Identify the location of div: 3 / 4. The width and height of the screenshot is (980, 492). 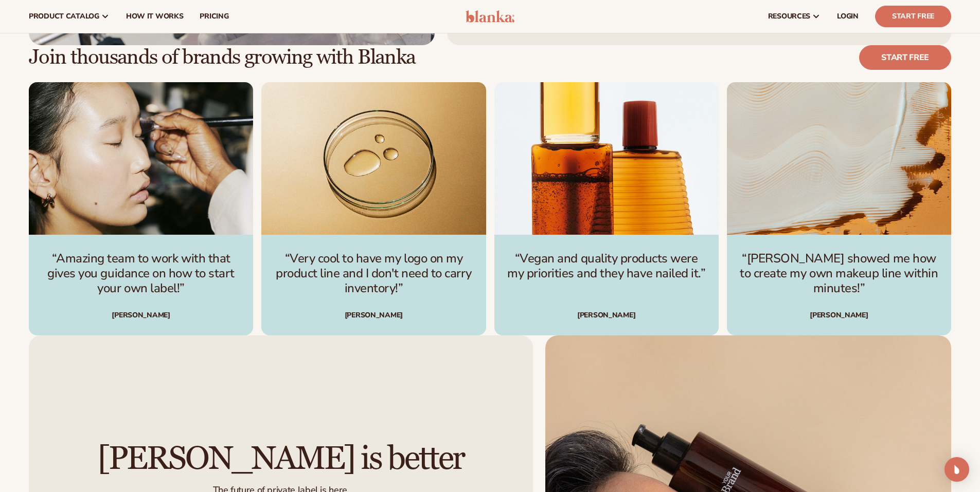
(607, 210).